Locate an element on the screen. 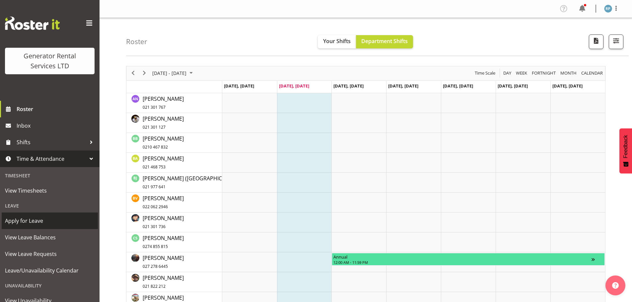 The width and height of the screenshot is (632, 302). div: August 11 - 17, 2025 is located at coordinates (173, 73).